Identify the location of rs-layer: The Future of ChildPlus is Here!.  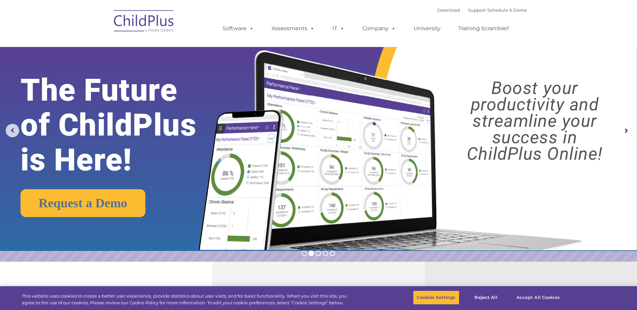
(122, 125).